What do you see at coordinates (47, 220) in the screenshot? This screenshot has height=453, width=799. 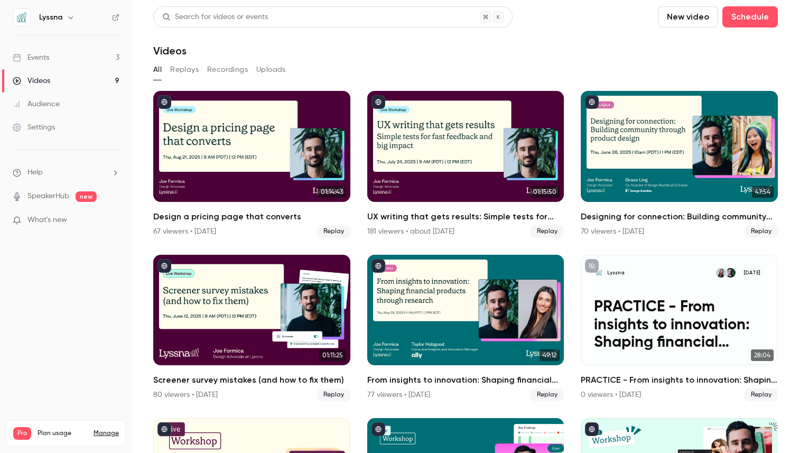 I see `span: What's new` at bounding box center [47, 220].